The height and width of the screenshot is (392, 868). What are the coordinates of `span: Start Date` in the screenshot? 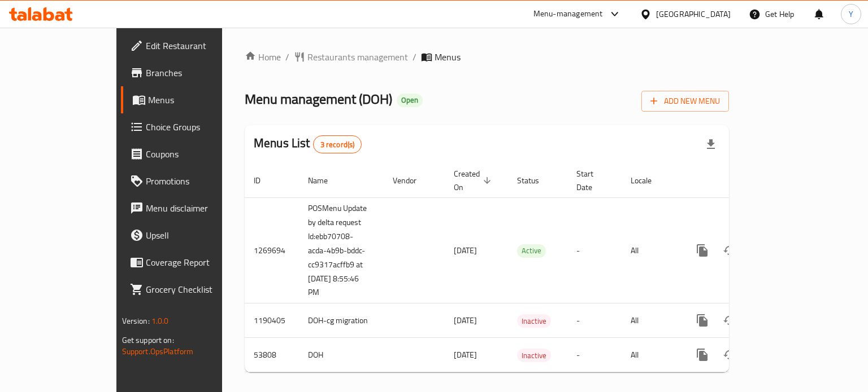 It's located at (592, 181).